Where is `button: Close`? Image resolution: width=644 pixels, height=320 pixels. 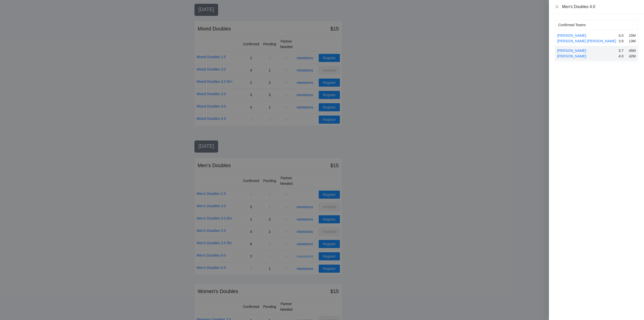
button: Close is located at coordinates (557, 7).